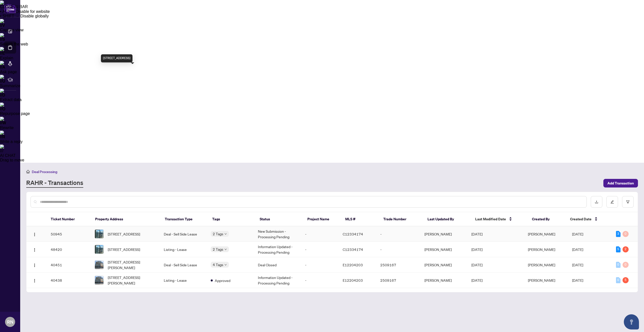 The height and width of the screenshot is (332, 644). What do you see at coordinates (612, 202) in the screenshot?
I see `span: edit` at bounding box center [612, 202].